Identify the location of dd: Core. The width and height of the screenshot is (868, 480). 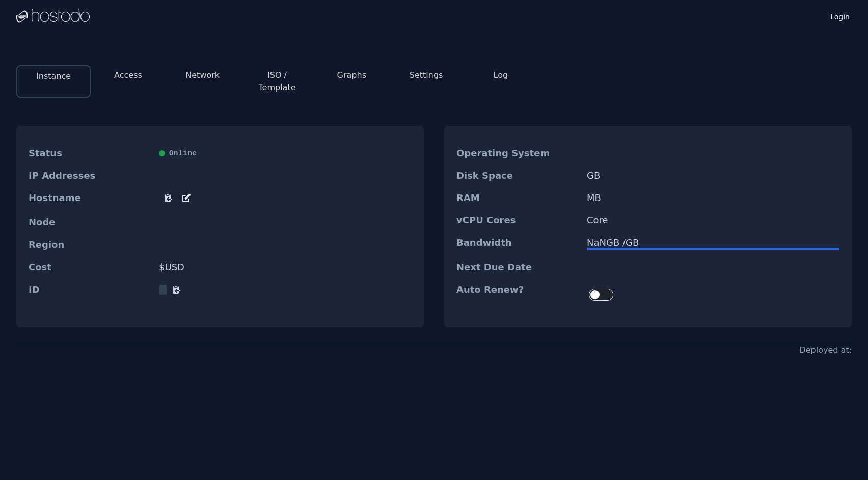
(713, 221).